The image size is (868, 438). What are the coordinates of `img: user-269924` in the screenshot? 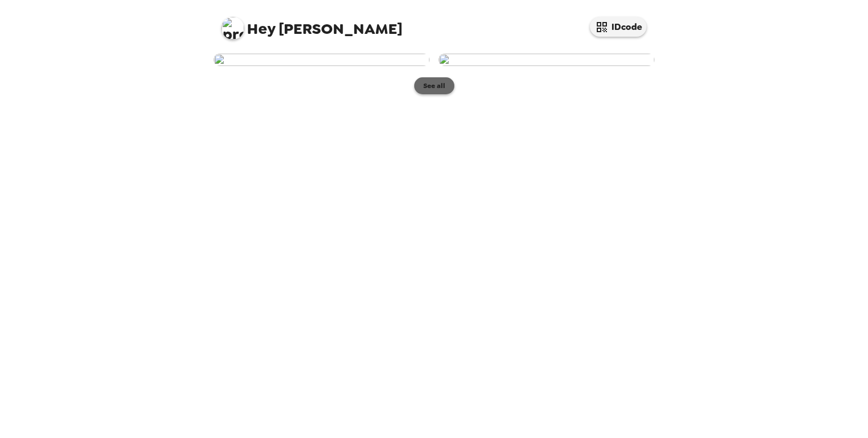 It's located at (546, 60).